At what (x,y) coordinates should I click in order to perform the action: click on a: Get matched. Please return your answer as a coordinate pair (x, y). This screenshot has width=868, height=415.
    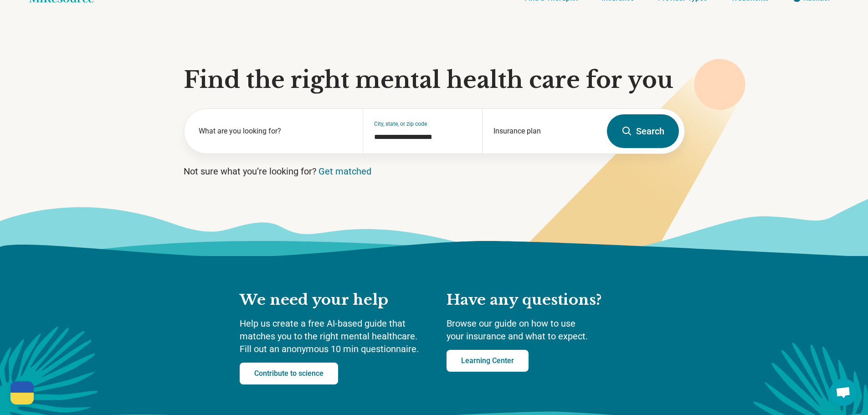
    Looking at the image, I should click on (345, 172).